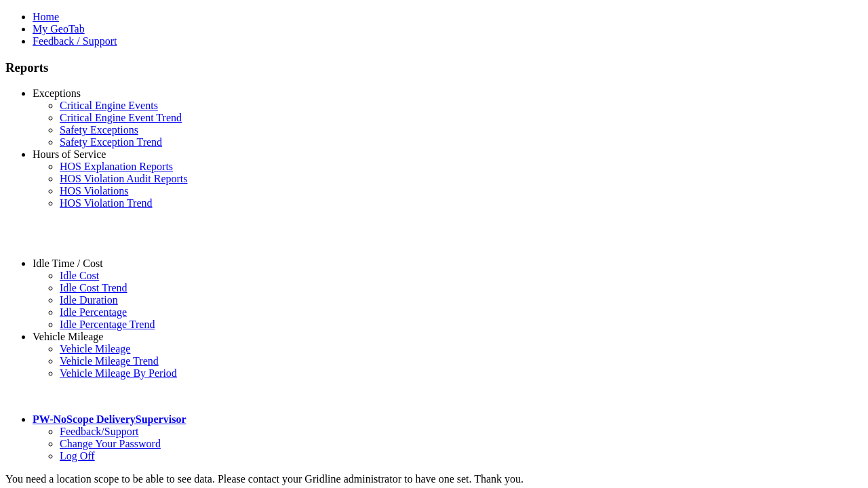  I want to click on a: Idle Duration, so click(89, 300).